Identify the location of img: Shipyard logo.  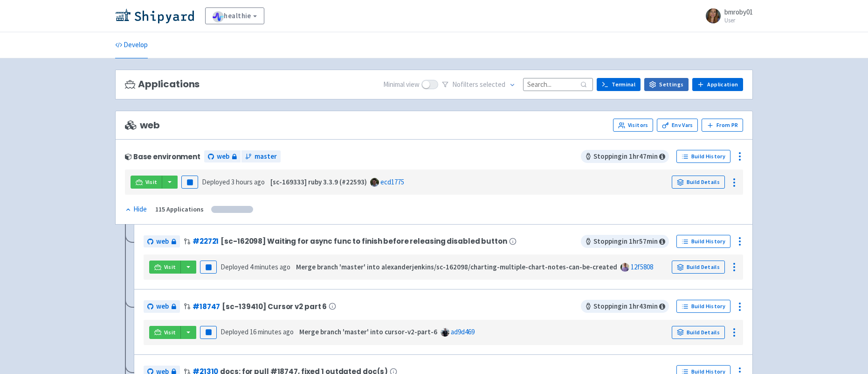
(154, 16).